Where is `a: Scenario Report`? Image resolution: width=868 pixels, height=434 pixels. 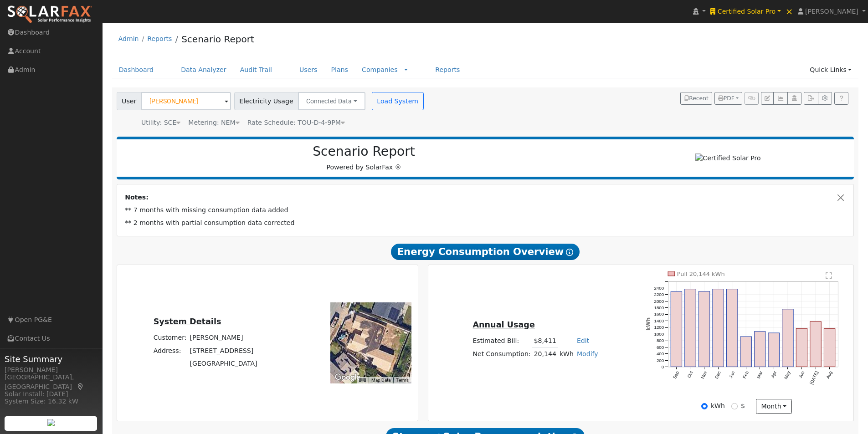 a: Scenario Report is located at coordinates (218, 39).